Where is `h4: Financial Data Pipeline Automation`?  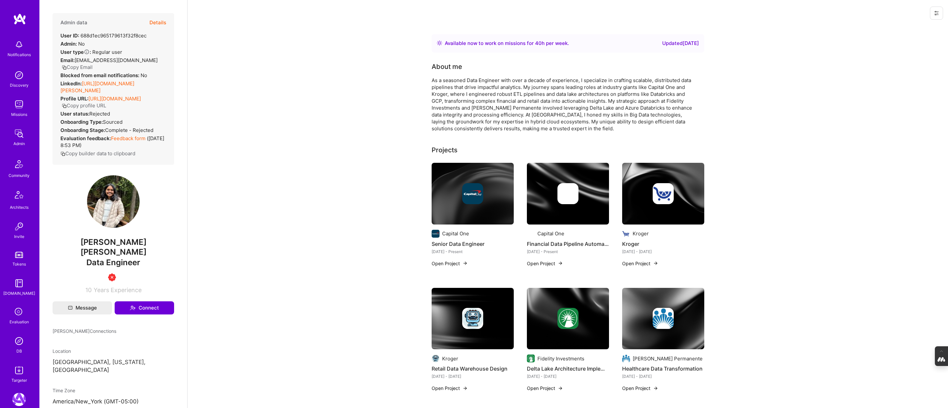 h4: Financial Data Pipeline Automation is located at coordinates (568, 244).